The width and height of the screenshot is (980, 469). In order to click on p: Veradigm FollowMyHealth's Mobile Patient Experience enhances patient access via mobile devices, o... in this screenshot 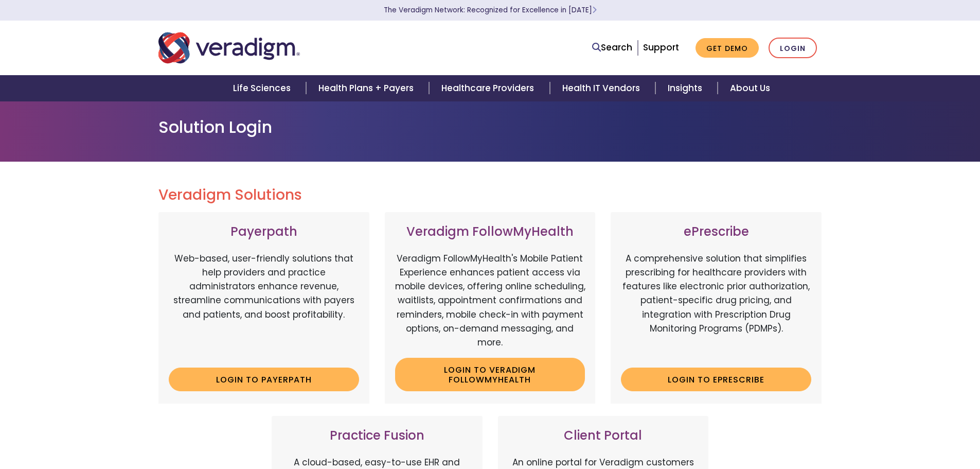, I will do `click(490, 300)`.